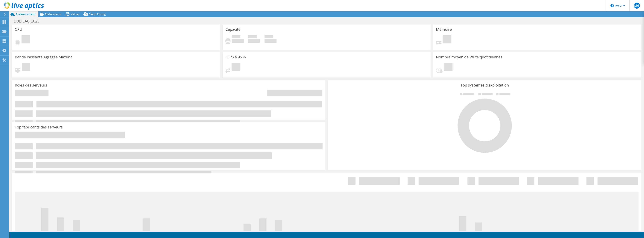 This screenshot has width=644, height=238. What do you see at coordinates (26, 14) in the screenshot?
I see `span: Environnement` at bounding box center [26, 14].